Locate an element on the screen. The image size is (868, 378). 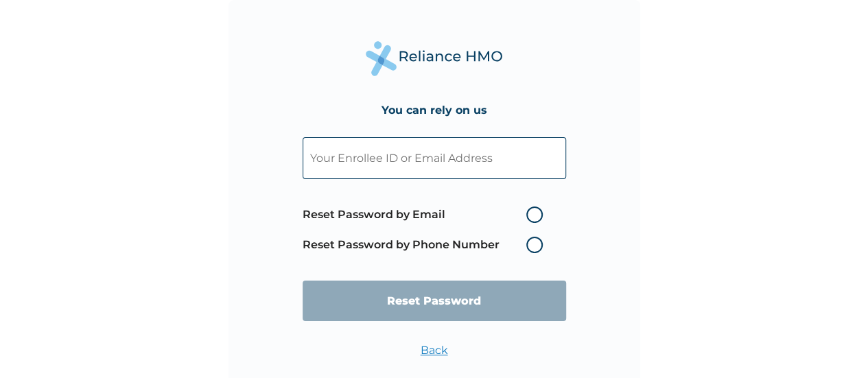
img: Reliance Health's Logo is located at coordinates (434, 58).